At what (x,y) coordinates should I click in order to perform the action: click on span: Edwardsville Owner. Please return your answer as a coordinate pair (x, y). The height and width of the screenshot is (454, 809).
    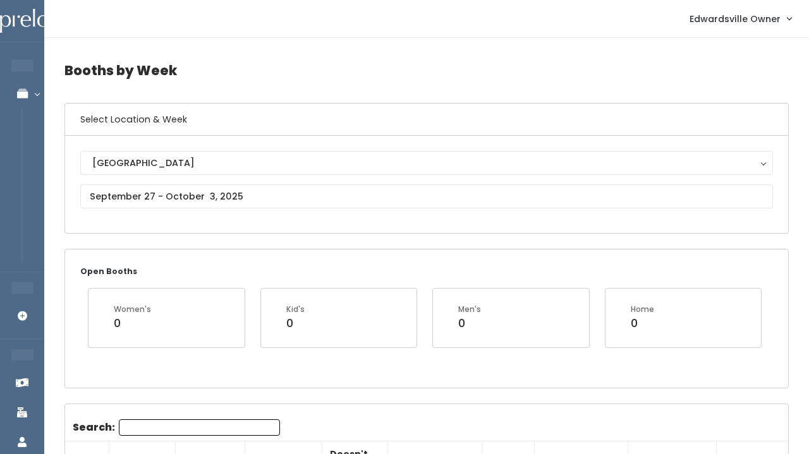
    Looking at the image, I should click on (735, 19).